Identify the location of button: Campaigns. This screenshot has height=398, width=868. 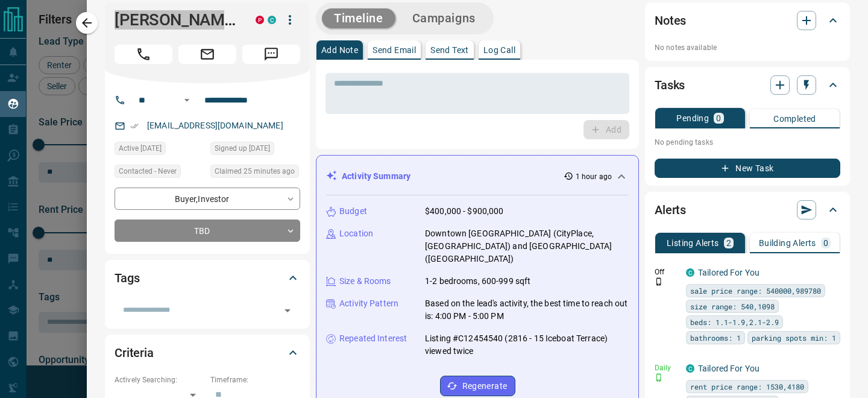
(444, 18).